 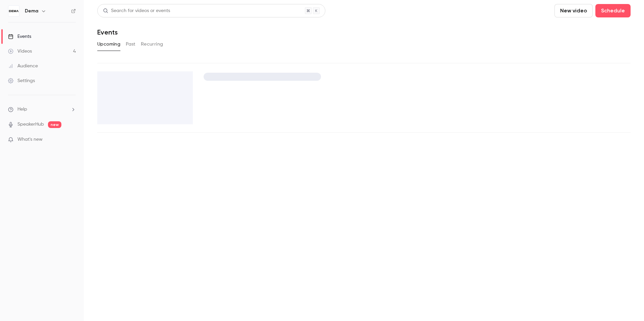 I want to click on h1: Events, so click(x=107, y=32).